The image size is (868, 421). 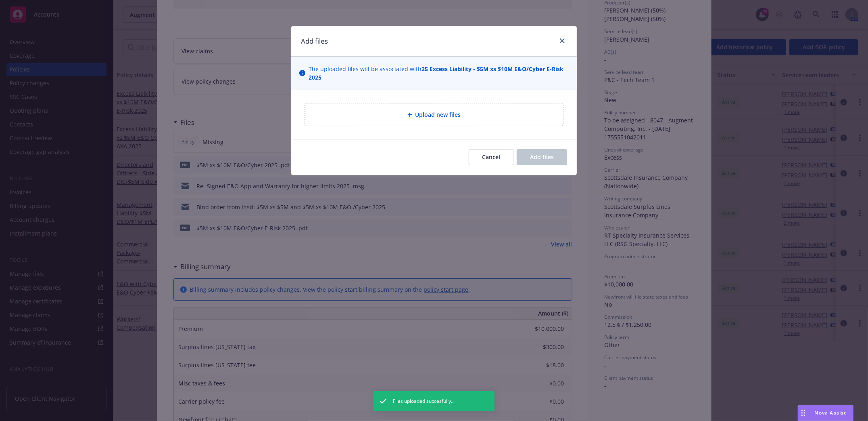 What do you see at coordinates (831, 412) in the screenshot?
I see `span: Nova Assist` at bounding box center [831, 412].